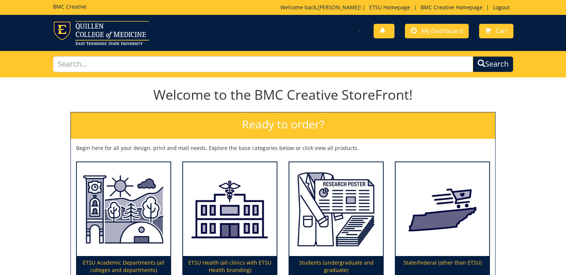 Image resolution: width=566 pixels, height=275 pixels. I want to click on img: State/Federal (other than ETSU), so click(442, 209).